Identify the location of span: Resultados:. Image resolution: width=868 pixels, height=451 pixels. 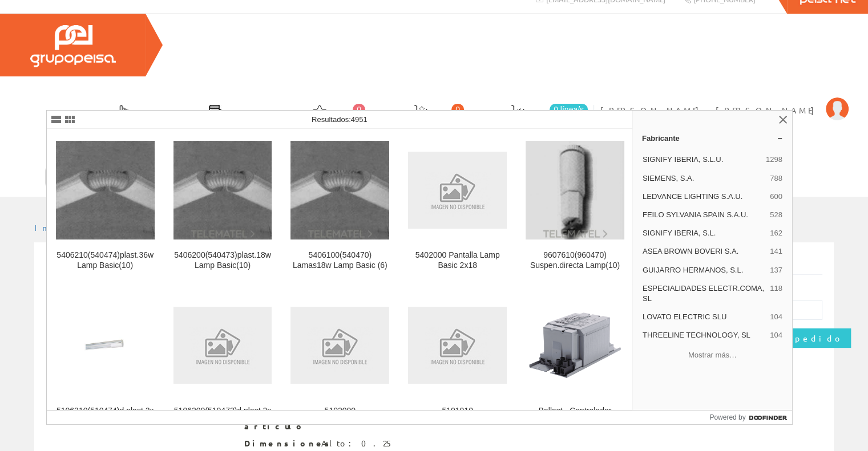
(340, 119).